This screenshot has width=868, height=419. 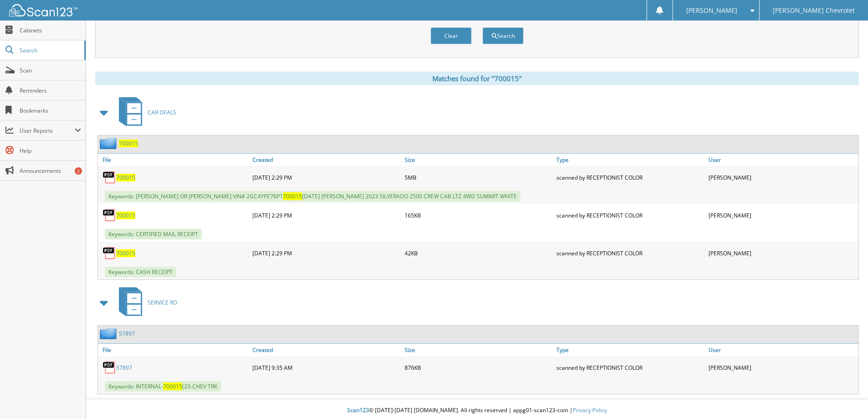 I want to click on a: Privacy Policy, so click(x=590, y=410).